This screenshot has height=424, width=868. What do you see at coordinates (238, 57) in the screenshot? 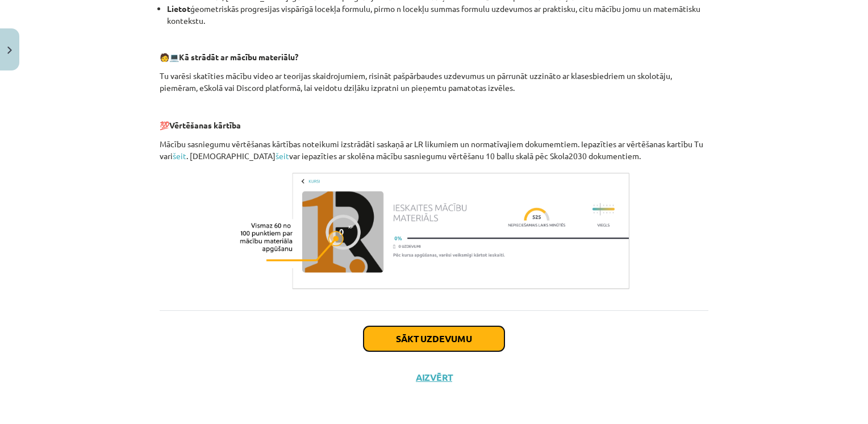
I see `b: Kā strādāt ar mācību materiālu?` at bounding box center [238, 57].